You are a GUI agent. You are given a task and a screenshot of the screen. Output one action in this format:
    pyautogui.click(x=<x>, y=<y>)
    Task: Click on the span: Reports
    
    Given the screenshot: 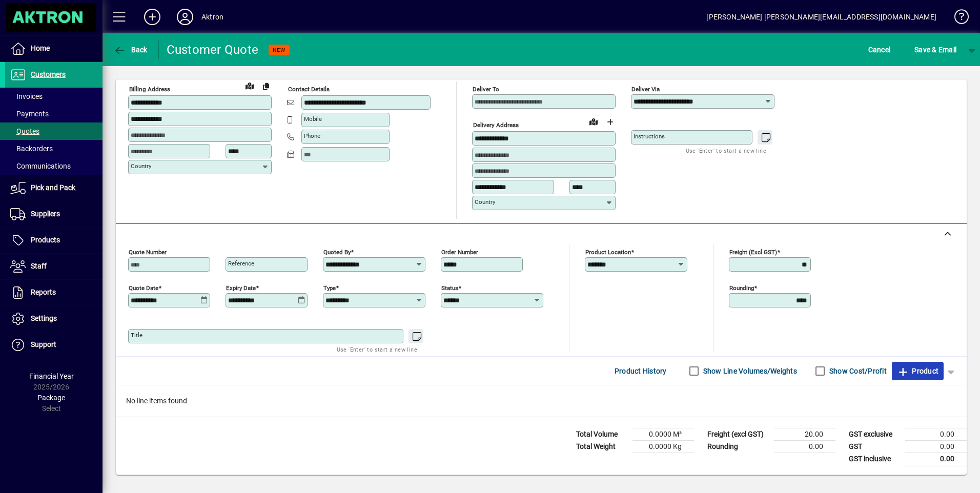 What is the action you would take?
    pyautogui.click(x=43, y=292)
    